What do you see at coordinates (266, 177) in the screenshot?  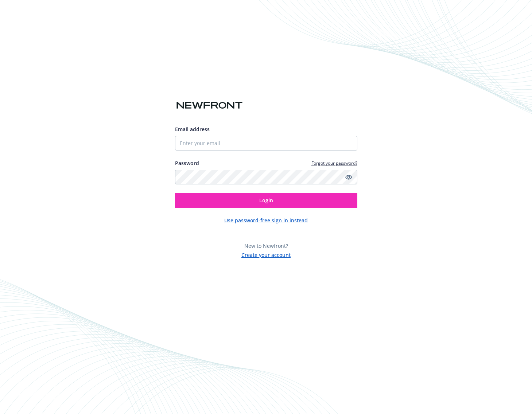 I see `input: Enter your password` at bounding box center [266, 177].